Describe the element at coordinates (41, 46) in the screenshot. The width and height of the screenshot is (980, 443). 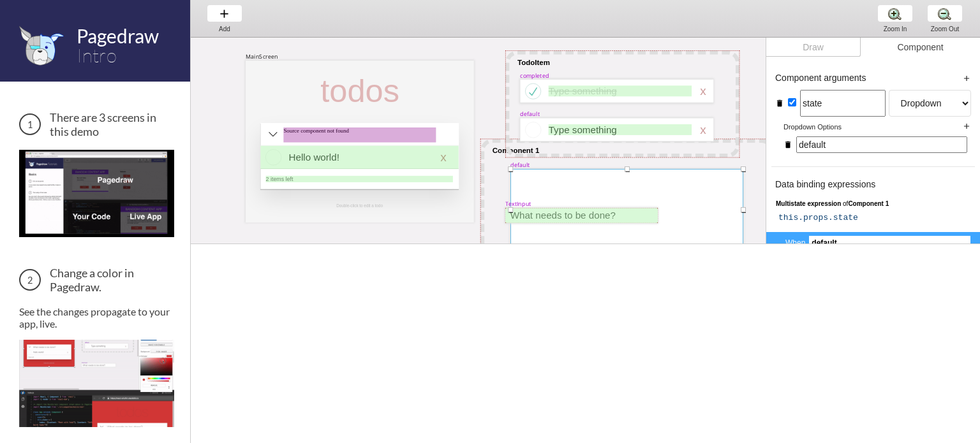
I see `img: favicon.png` at that location.